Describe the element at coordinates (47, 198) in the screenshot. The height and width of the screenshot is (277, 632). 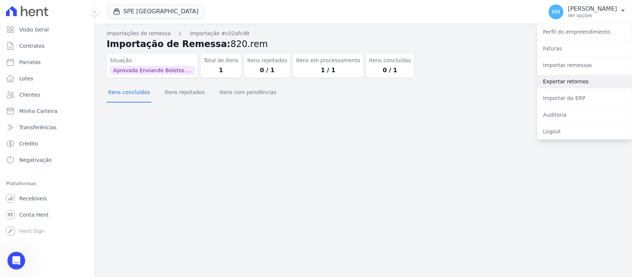
I see `a: Recebíveis` at that location.